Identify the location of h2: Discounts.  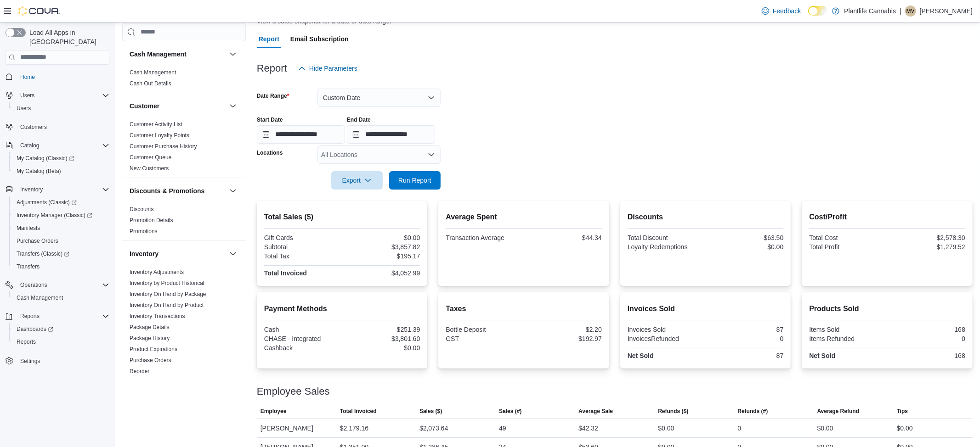
(705, 217).